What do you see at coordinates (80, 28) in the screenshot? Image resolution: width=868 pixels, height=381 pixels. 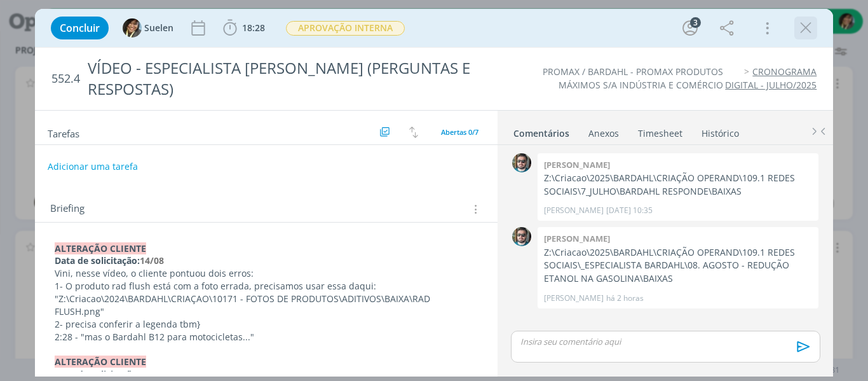 I see `span: Concluir` at bounding box center [80, 28].